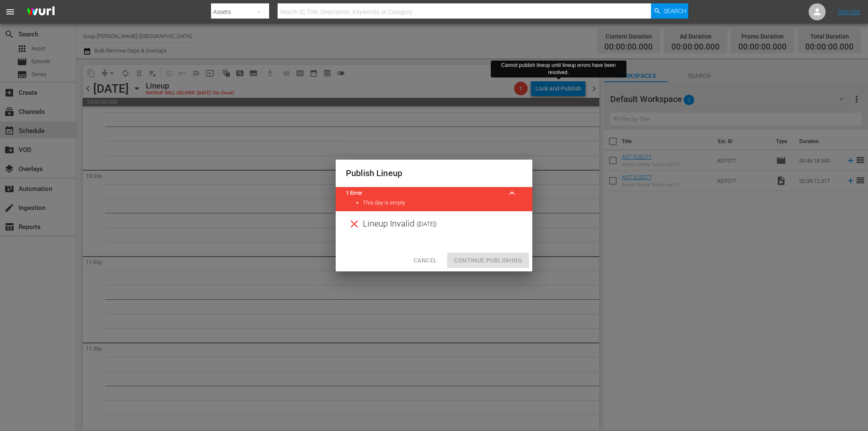 The image size is (868, 431). I want to click on span: keyboard_arrow_up, so click(512, 193).